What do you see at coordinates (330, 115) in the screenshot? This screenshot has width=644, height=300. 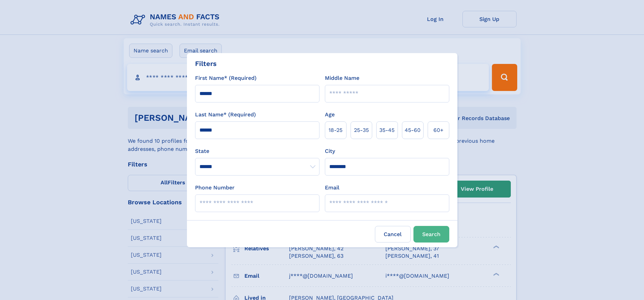 I see `label: Age` at bounding box center [330, 115].